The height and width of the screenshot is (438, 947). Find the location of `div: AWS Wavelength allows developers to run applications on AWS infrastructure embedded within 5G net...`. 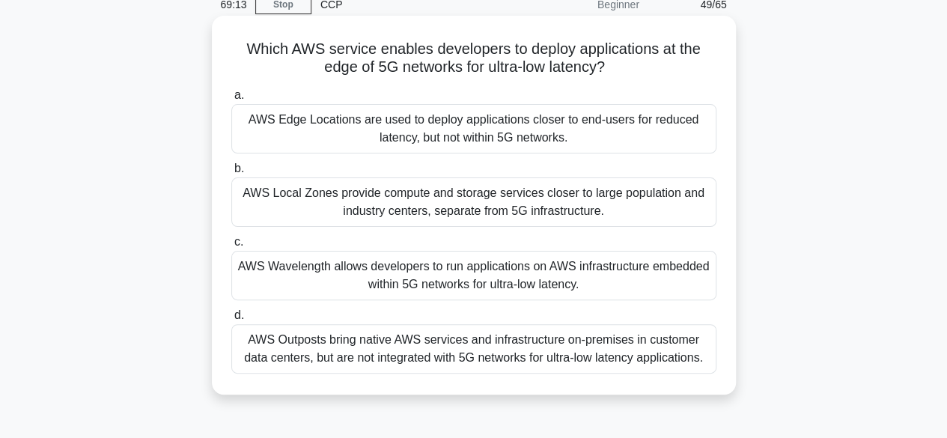

div: AWS Wavelength allows developers to run applications on AWS infrastructure embedded within 5G net... is located at coordinates (474, 276).